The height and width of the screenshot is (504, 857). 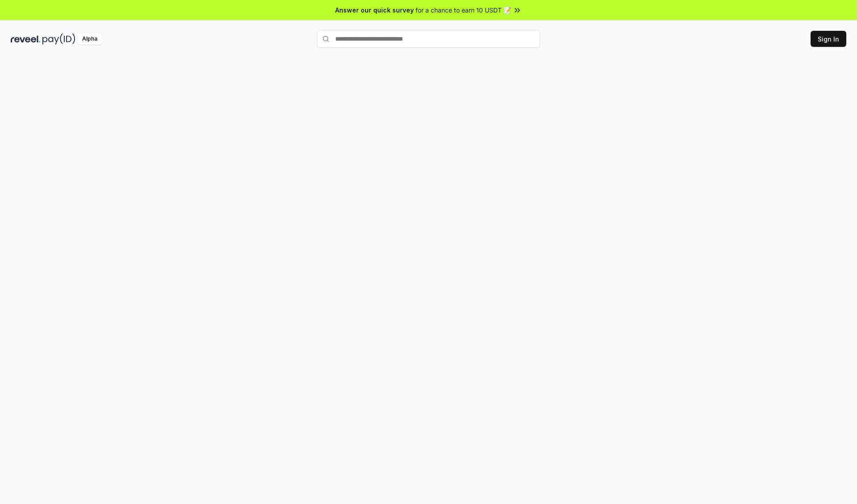 I want to click on span: Answer our quick survey, so click(x=374, y=10).